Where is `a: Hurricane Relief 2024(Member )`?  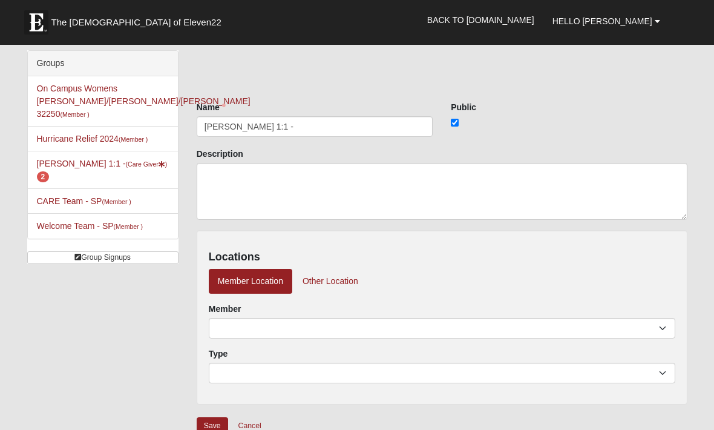 a: Hurricane Relief 2024(Member ) is located at coordinates (93, 139).